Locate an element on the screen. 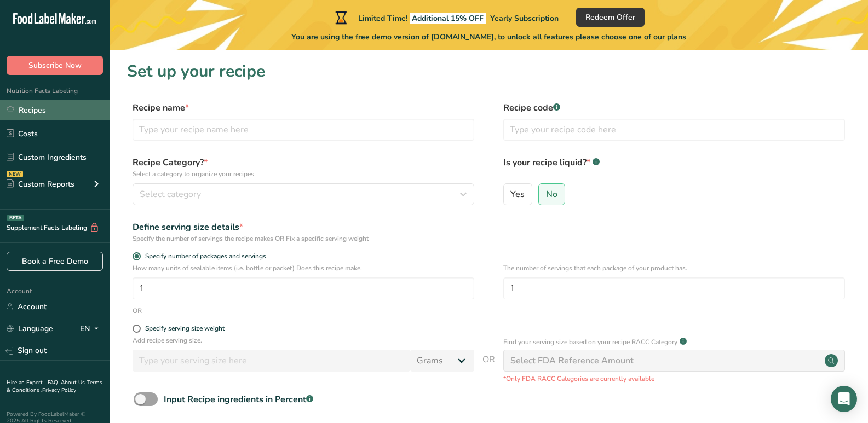 This screenshot has width=868, height=423. button: Select category is located at coordinates (304, 194).